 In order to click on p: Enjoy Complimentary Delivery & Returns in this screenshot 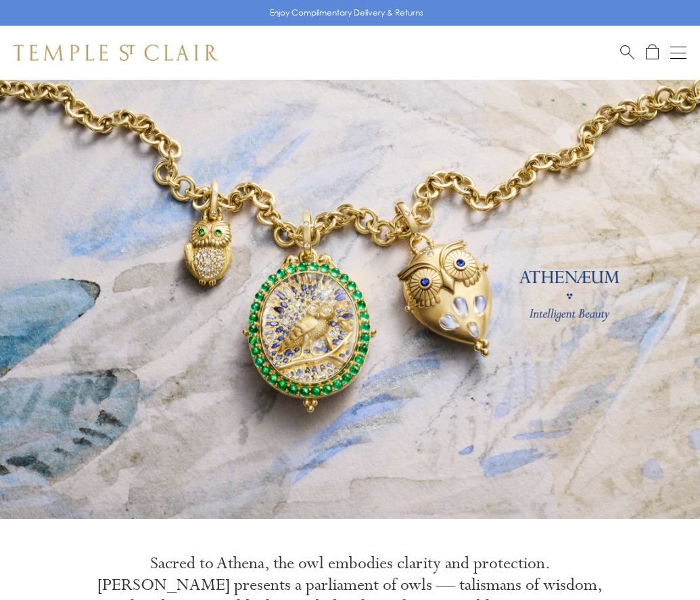, I will do `click(346, 13)`.